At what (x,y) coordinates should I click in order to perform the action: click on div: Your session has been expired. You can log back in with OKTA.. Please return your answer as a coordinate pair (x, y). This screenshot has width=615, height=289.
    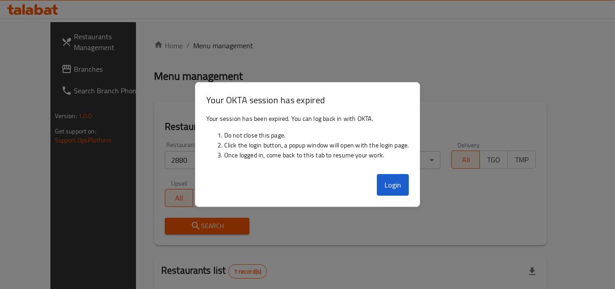
    Looking at the image, I should click on (308, 140).